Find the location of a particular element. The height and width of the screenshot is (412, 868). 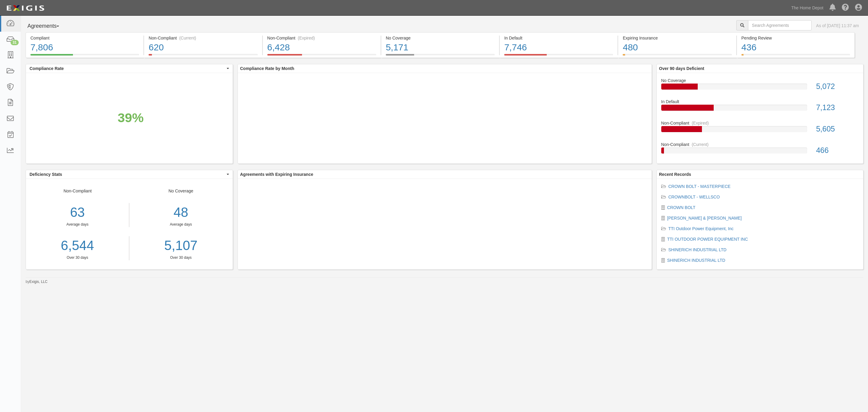

a: Non-Compliant(Expired)5,605 is located at coordinates (760, 130).